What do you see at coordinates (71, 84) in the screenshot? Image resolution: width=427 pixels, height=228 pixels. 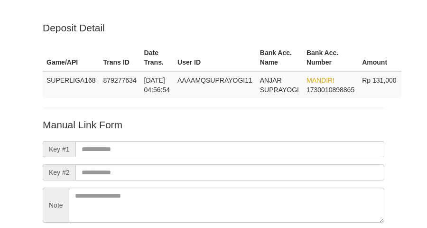 I see `td: SUPERLIGA168` at bounding box center [71, 84].